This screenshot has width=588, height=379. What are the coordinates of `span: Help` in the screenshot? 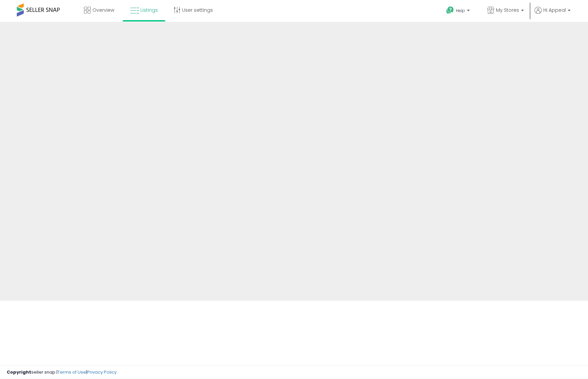 It's located at (460, 10).